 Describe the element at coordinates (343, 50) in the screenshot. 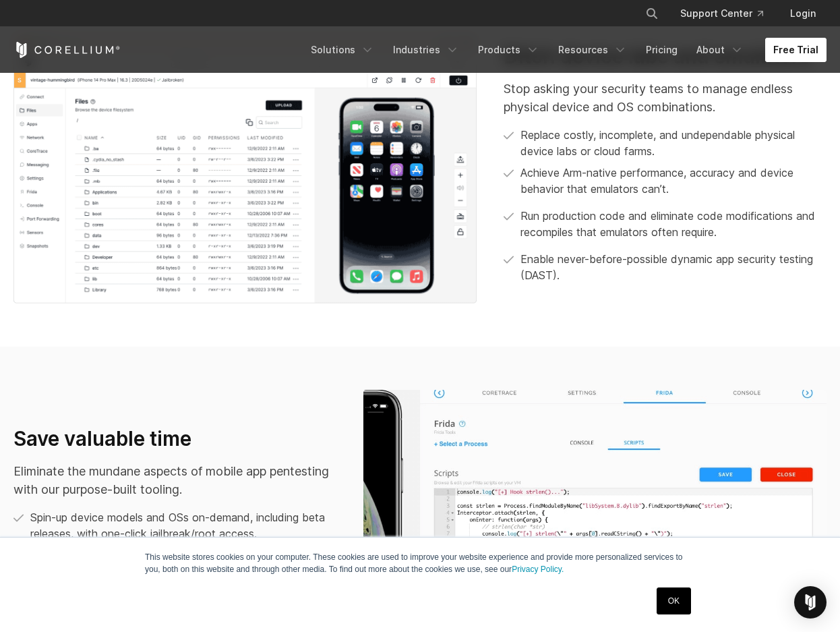

I see `a: Solutions` at that location.